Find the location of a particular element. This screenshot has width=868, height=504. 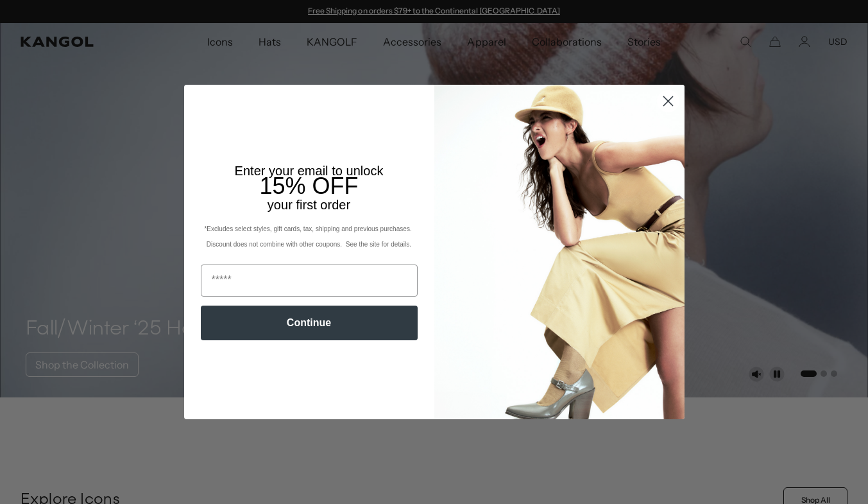

span: your first order is located at coordinates (309, 204).